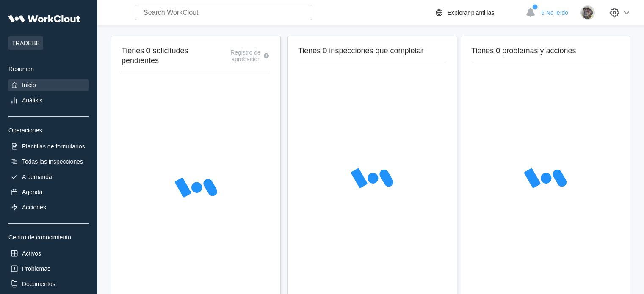  Describe the element at coordinates (34, 207) in the screenshot. I see `div: Acciones` at that location.